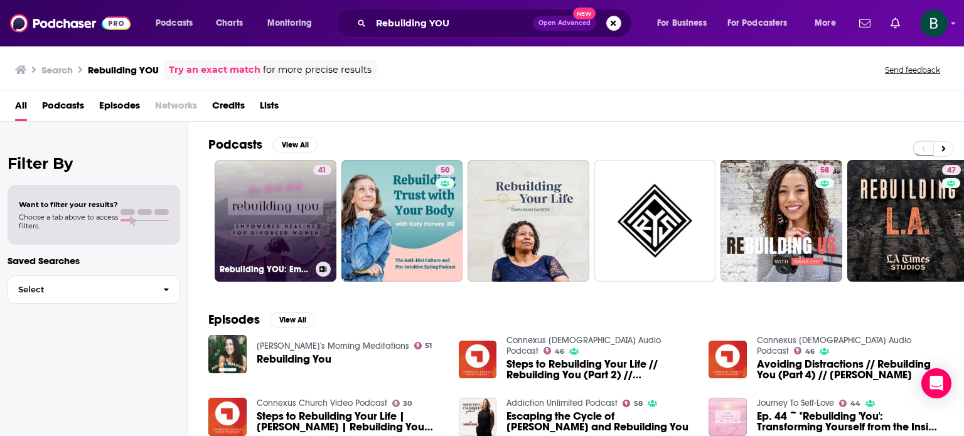 This screenshot has height=436, width=964. Describe the element at coordinates (21, 108) in the screenshot. I see `span: All` at that location.